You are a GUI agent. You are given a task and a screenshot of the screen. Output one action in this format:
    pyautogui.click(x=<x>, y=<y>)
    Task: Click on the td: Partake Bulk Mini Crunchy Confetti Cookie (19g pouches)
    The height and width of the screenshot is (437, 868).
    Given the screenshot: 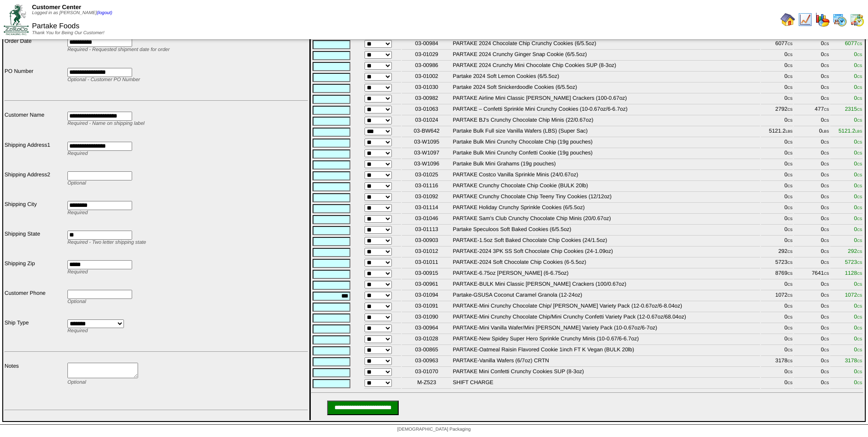 What is the action you would take?
    pyautogui.click(x=606, y=154)
    